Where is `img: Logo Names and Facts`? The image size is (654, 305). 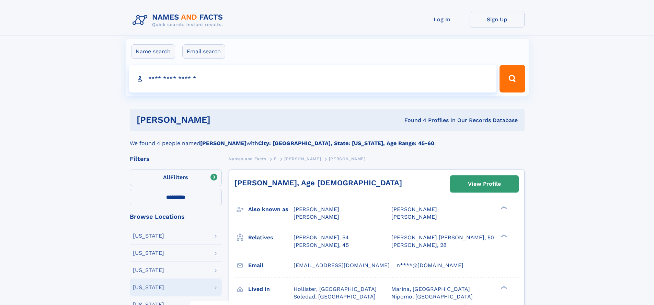 img: Logo Names and Facts is located at coordinates (179, 20).